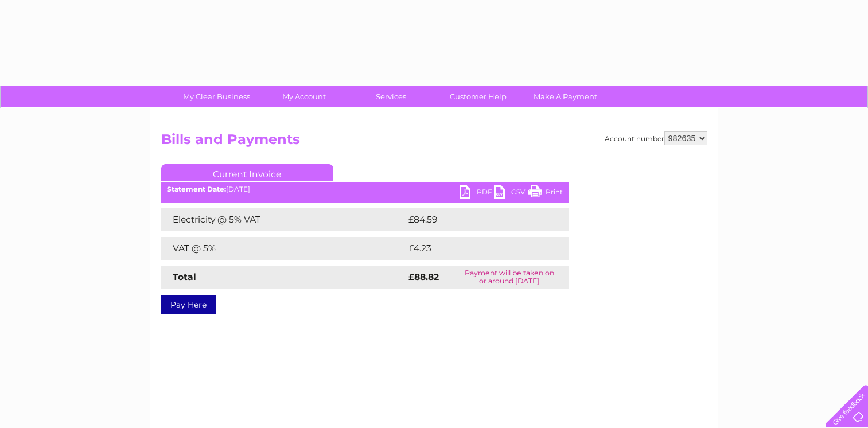 The image size is (868, 428). I want to click on a: My Account, so click(303, 96).